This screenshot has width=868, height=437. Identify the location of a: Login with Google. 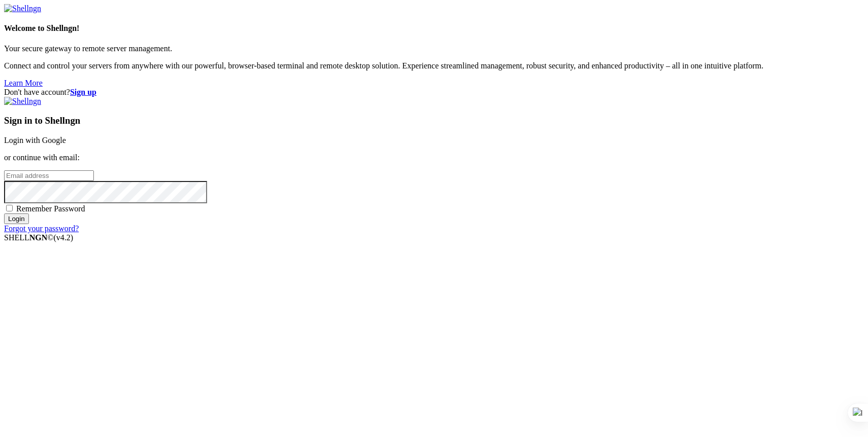
(35, 140).